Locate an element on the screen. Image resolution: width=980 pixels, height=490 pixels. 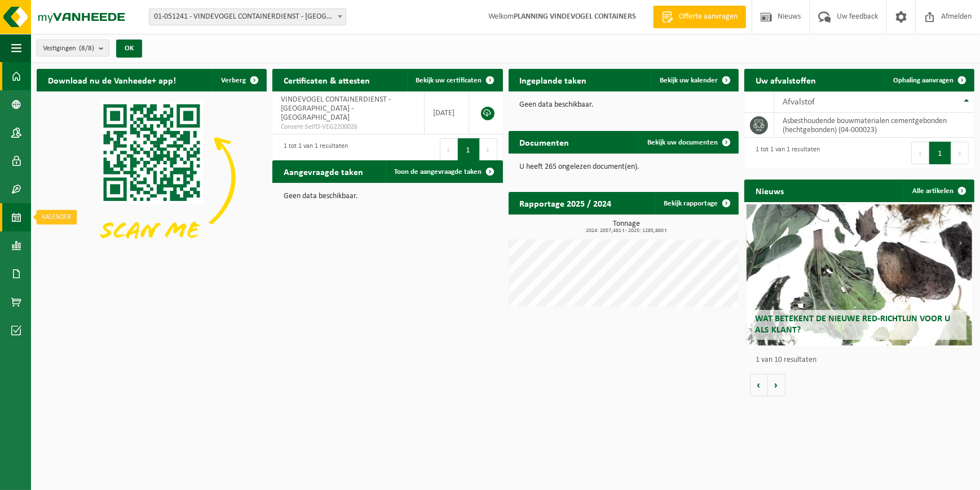
h2: Download nu de Vanheede+ app! is located at coordinates (112, 80).